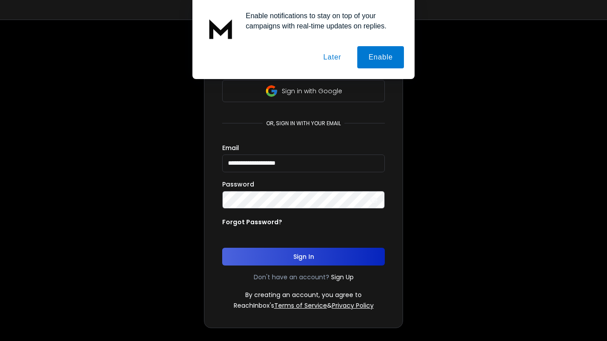 This screenshot has width=607, height=341. Describe the element at coordinates (301, 306) in the screenshot. I see `span: Terms of Service` at that location.